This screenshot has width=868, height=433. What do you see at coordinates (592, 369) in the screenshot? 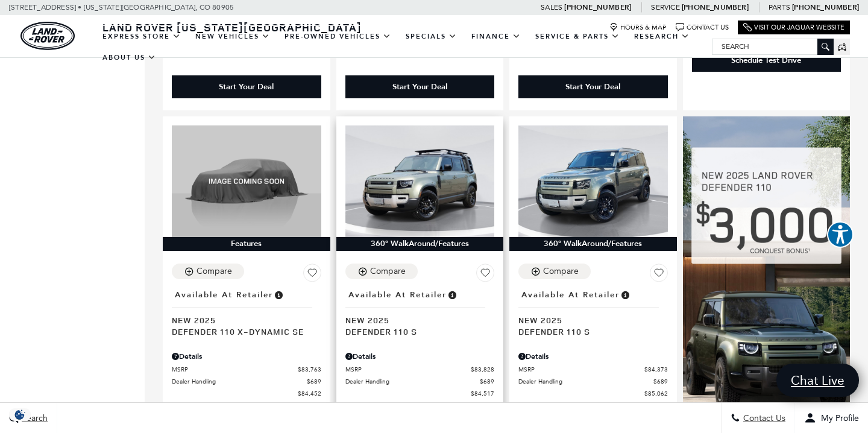
I see `a: MSRP $84,373` at bounding box center [592, 369].